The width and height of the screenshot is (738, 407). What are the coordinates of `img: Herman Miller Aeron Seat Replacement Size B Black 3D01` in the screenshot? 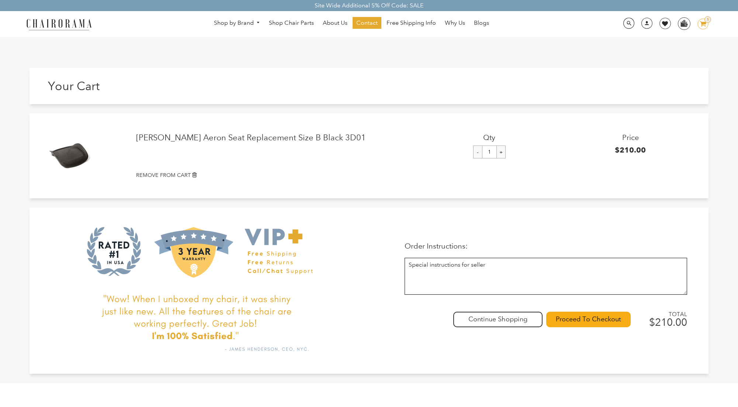 It's located at (70, 155).